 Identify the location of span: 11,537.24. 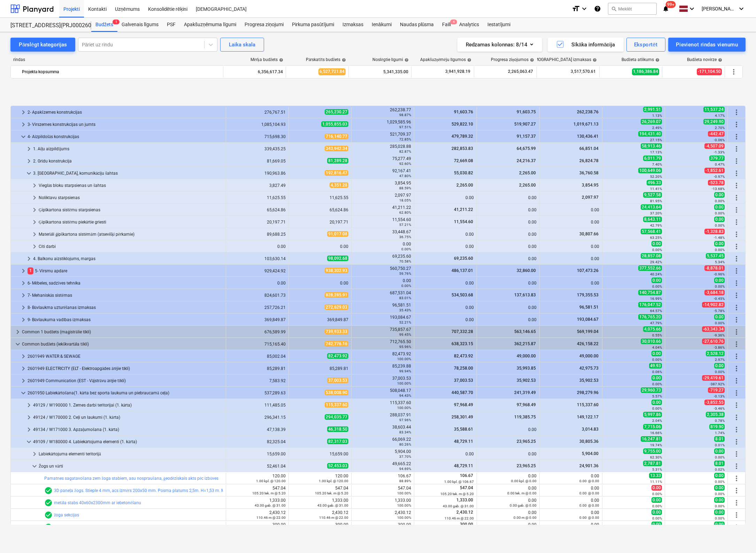
(714, 110).